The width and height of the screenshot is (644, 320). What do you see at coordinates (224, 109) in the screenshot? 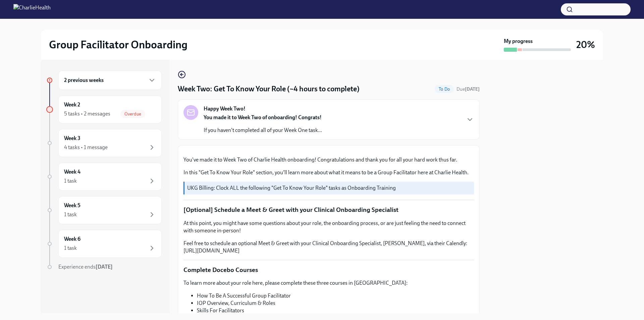
I see `strong: Happy Week Two!` at bounding box center [224, 109].